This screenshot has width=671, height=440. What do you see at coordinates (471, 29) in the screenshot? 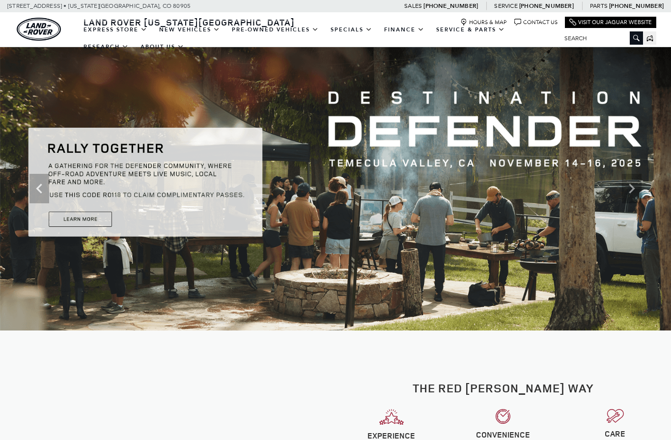
I see `a: Service & Parts` at bounding box center [471, 29].